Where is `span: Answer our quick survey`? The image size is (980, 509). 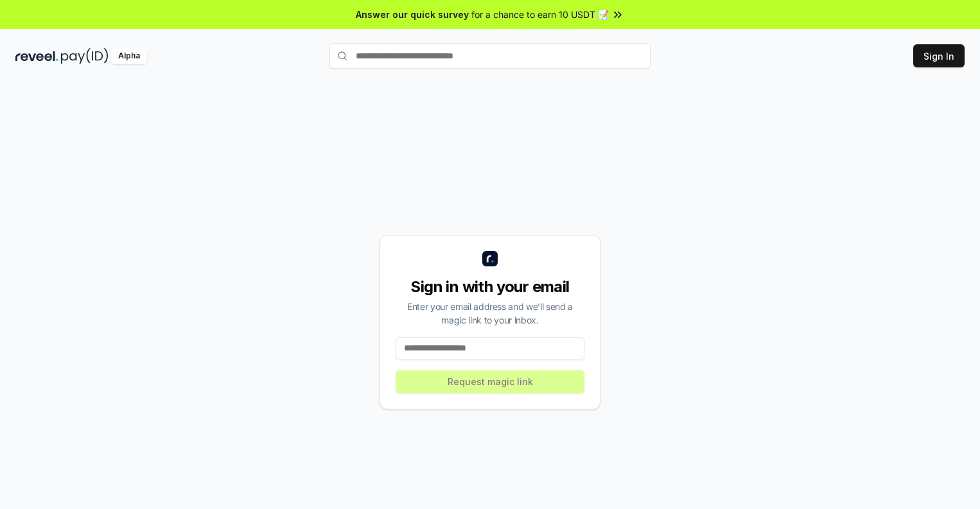 span: Answer our quick survey is located at coordinates (412, 14).